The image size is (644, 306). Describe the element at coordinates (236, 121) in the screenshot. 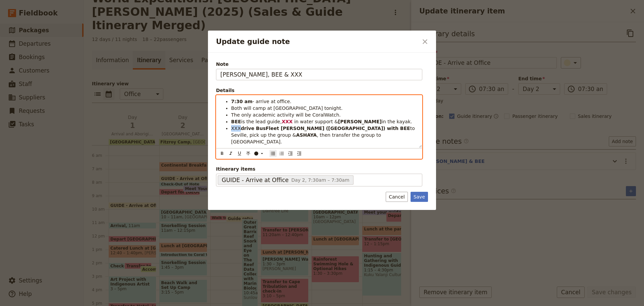

I see `strong: BEE` at that location.